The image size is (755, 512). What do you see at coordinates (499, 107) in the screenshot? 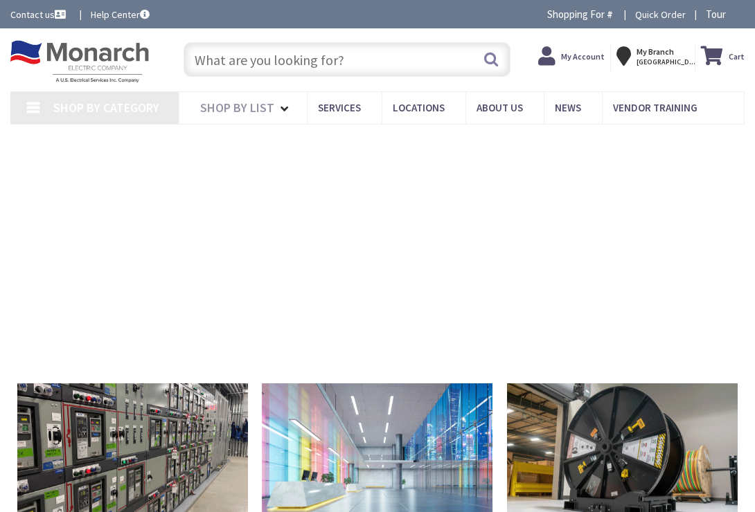
I see `span: About Us` at bounding box center [499, 107].